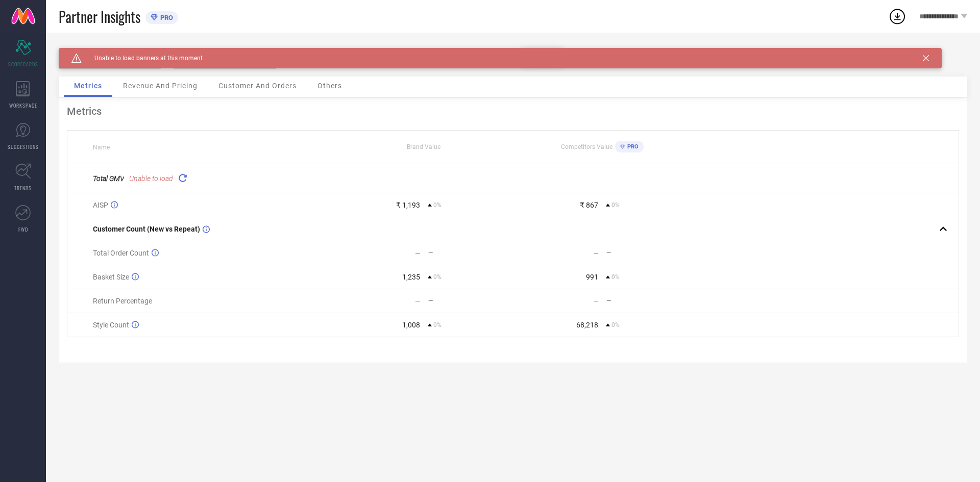 The image size is (980, 482). I want to click on span: Basket Size, so click(111, 277).